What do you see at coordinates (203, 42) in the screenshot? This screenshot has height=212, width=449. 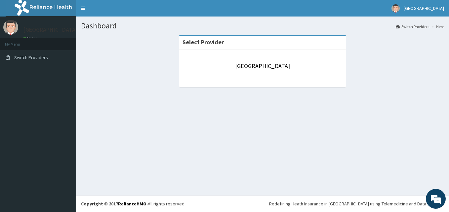 I see `strong: Select Provider` at bounding box center [203, 42].